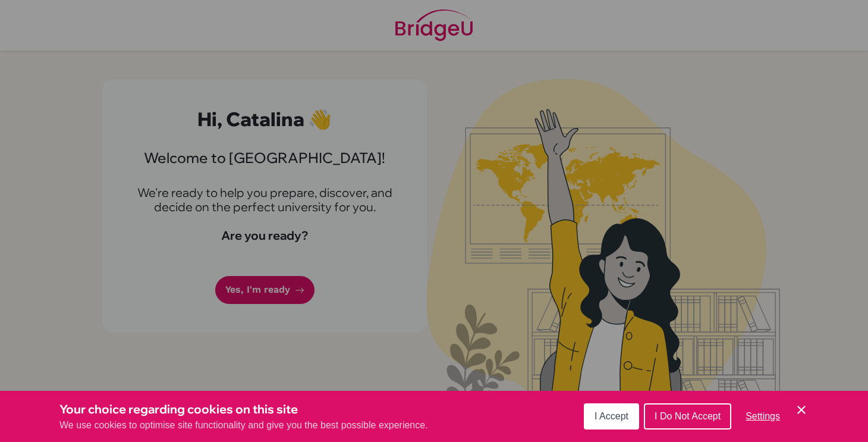 The height and width of the screenshot is (442, 868). What do you see at coordinates (763, 416) in the screenshot?
I see `button: Settings` at bounding box center [763, 416].